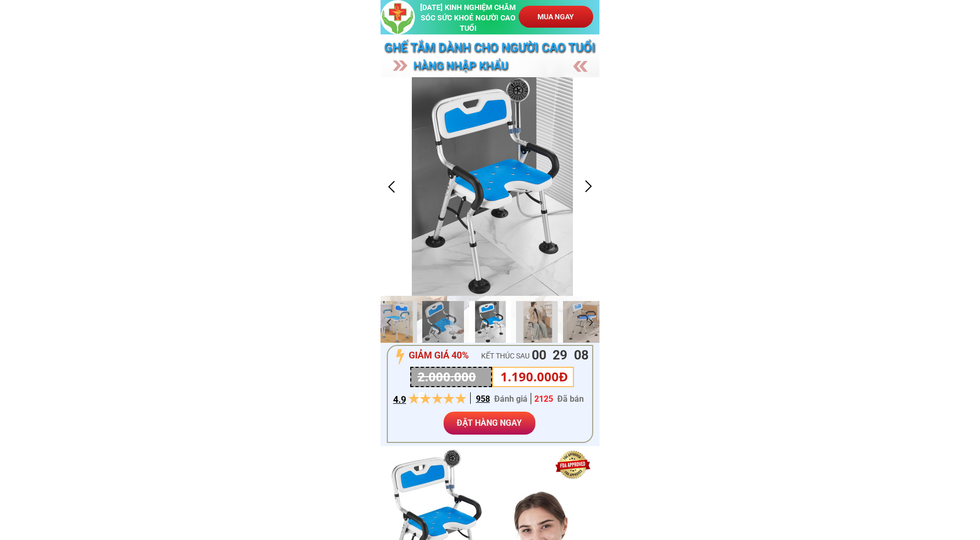  What do you see at coordinates (483, 398) in the screenshot?
I see `span: 958` at bounding box center [483, 398].